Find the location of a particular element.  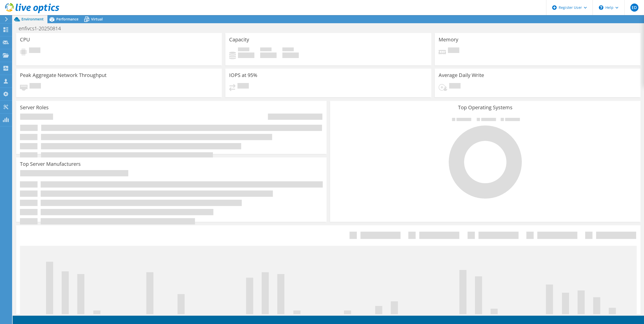

span: Performance is located at coordinates (68, 19).